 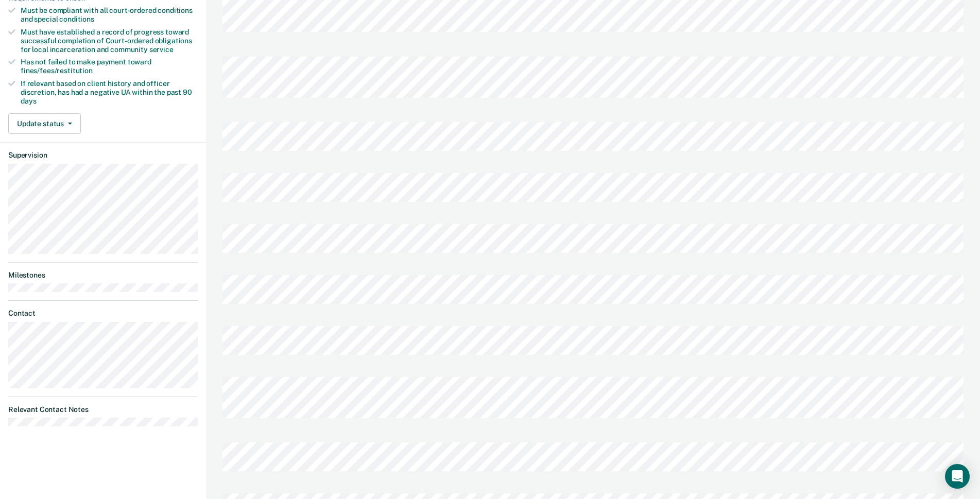 I want to click on div: Open Intercom Messenger, so click(x=957, y=476).